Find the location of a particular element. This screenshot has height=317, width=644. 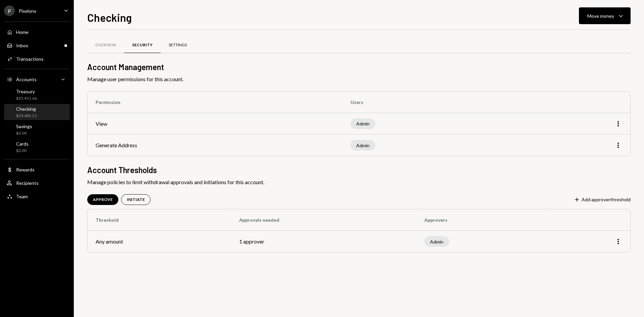

div: Pixelynx is located at coordinates (27, 11).